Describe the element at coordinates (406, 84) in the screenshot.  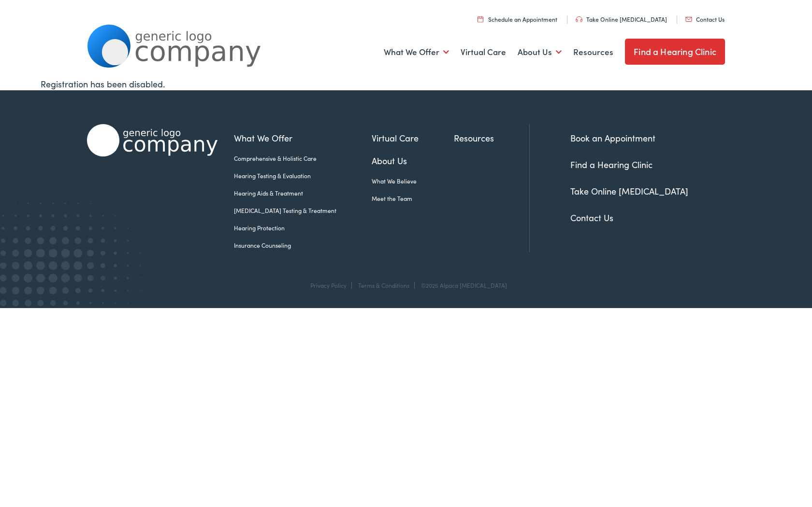
I see `div: Registration has been disabled.` at that location.